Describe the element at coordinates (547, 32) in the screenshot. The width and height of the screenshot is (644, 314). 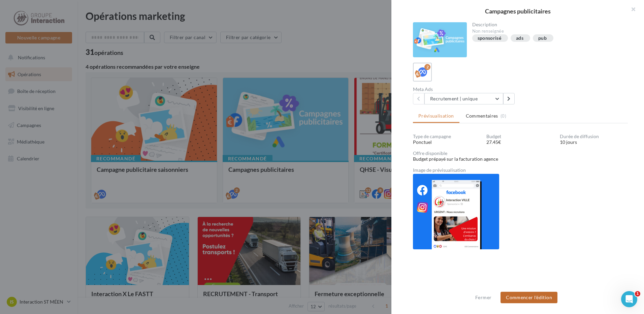
I see `div: Non renseignée` at that location.